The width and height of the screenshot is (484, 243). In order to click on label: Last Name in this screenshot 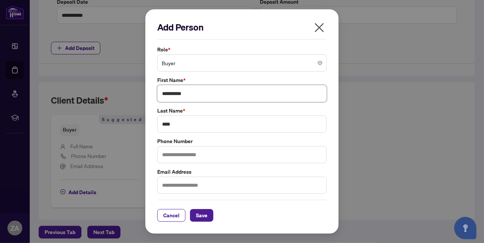, I will do `click(242, 110)`.